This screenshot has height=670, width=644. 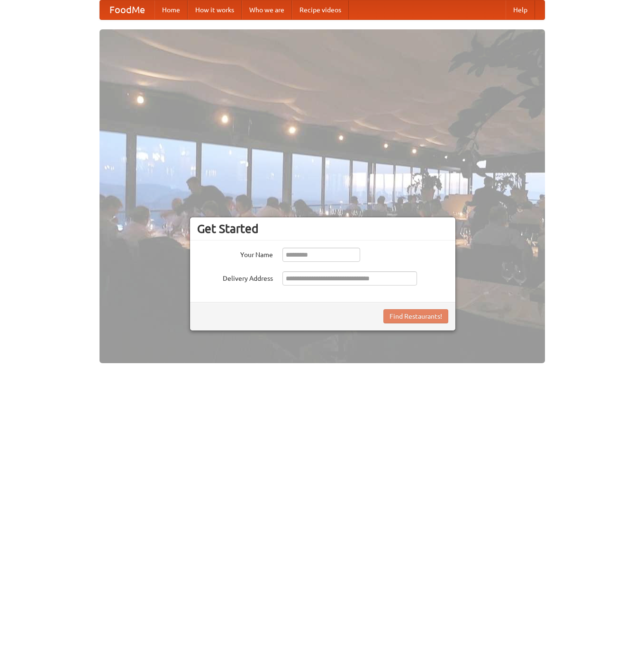 What do you see at coordinates (323, 229) in the screenshot?
I see `h3: Get Started` at bounding box center [323, 229].